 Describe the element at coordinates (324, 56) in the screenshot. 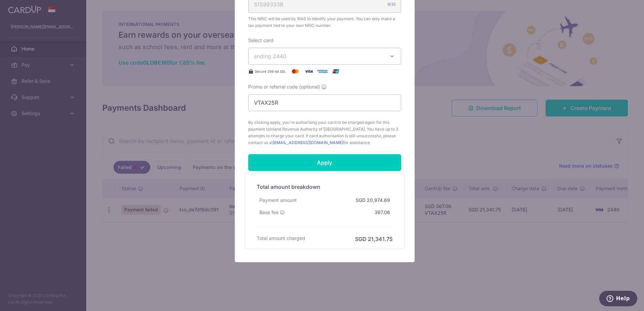

I see `button: ending 2440` at that location.